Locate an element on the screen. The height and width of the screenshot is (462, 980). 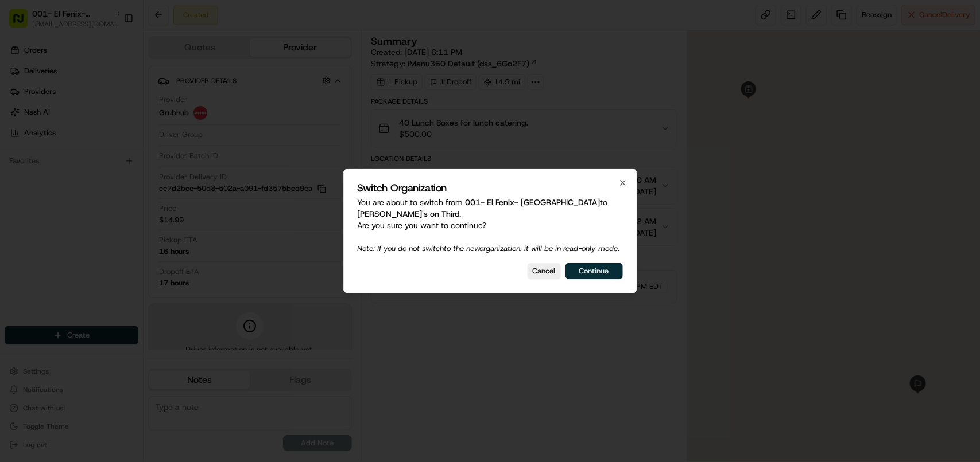
p: You are about to switch from to . Are you sure you want to continue? is located at coordinates (490, 225).